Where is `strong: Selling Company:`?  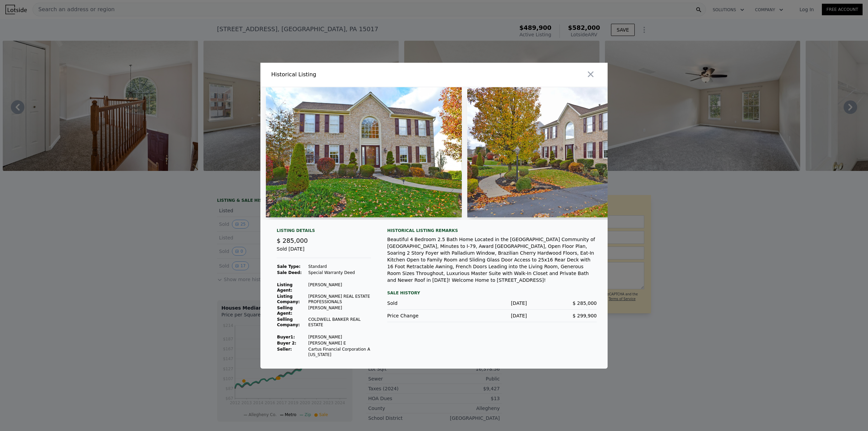 strong: Selling Company: is located at coordinates (288, 322).